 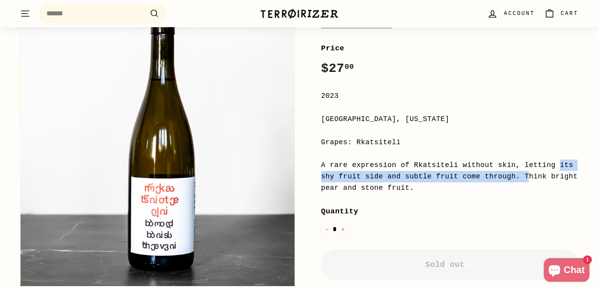 What do you see at coordinates (450, 96) in the screenshot?
I see `div: 2023` at bounding box center [450, 96].